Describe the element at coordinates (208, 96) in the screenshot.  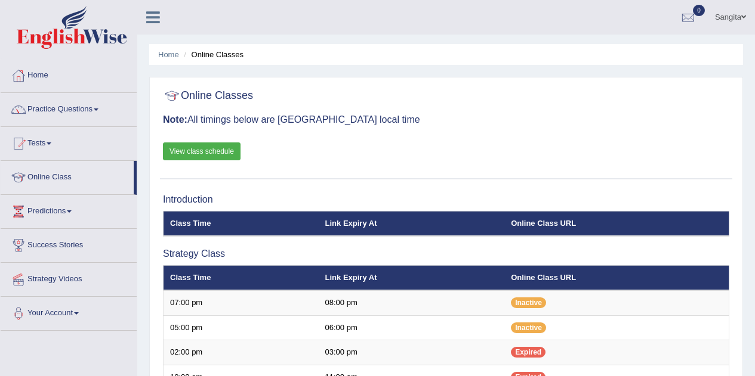
I see `h2: Online Classes` at that location.